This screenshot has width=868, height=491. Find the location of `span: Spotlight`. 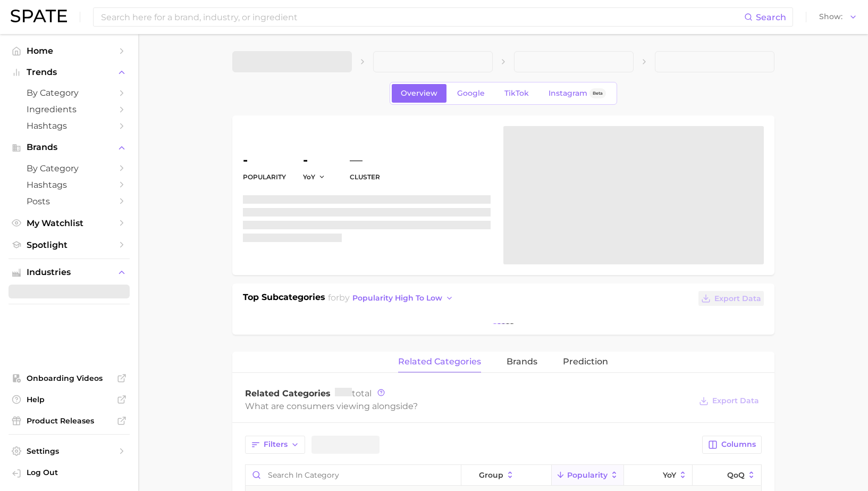

span: Spotlight is located at coordinates (69, 245).